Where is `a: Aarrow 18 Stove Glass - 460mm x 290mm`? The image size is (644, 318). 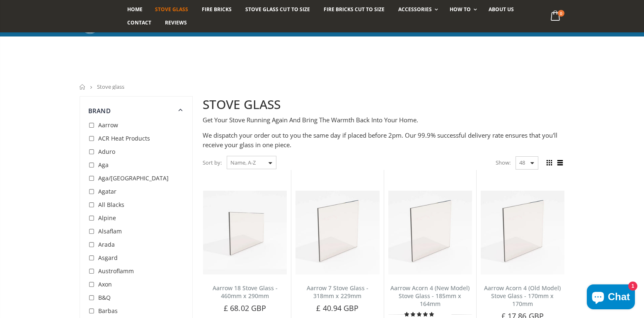
a: Aarrow 18 Stove Glass - 460mm x 290mm is located at coordinates (245, 292).